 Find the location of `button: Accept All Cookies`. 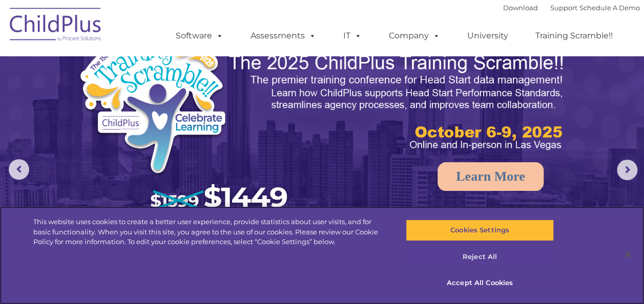

button: Accept All Cookies is located at coordinates (479, 283).